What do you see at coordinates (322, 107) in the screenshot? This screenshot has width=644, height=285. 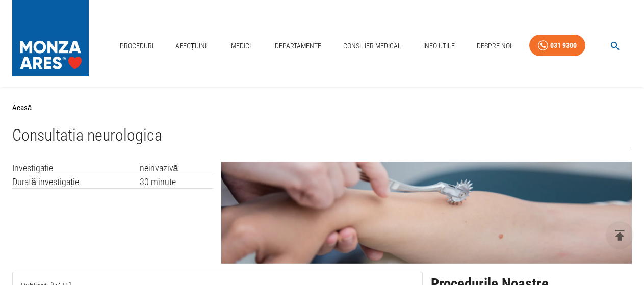 I see `nav: breadcrumb` at bounding box center [322, 107].